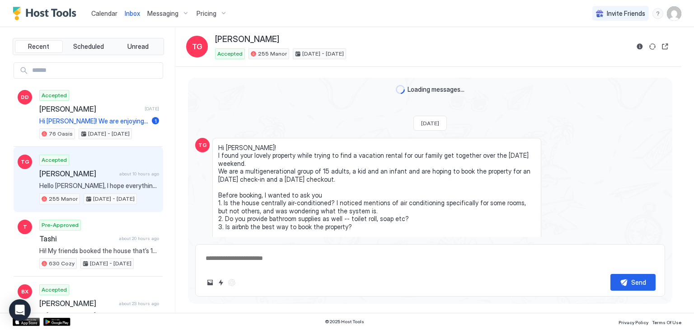 Image resolution: width=694 pixels, height=330 pixels. Describe the element at coordinates (26, 322) in the screenshot. I see `a: App Store` at that location.